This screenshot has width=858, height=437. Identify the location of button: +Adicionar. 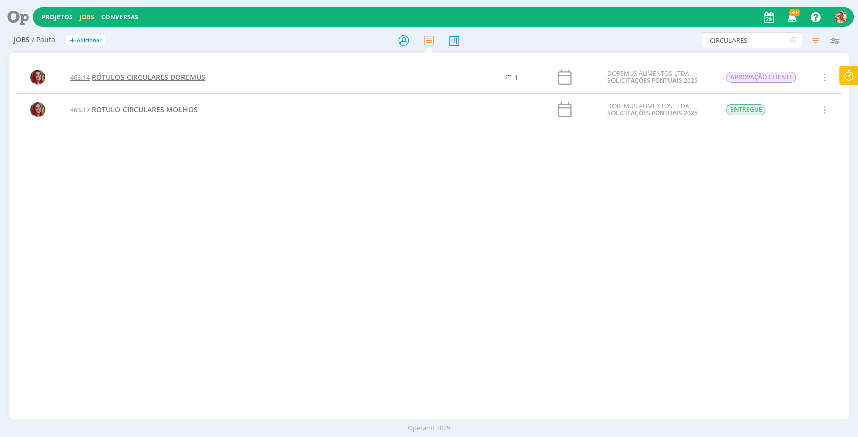
(86, 40).